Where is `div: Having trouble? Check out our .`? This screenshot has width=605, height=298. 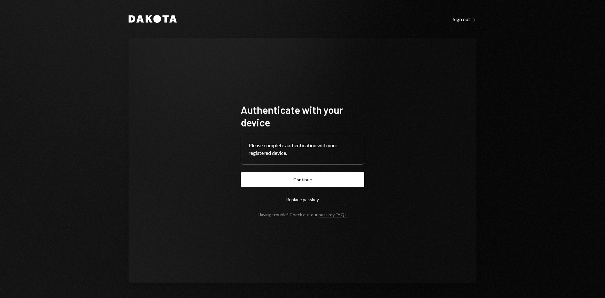
div: Having trouble? Check out our . is located at coordinates (303, 214).